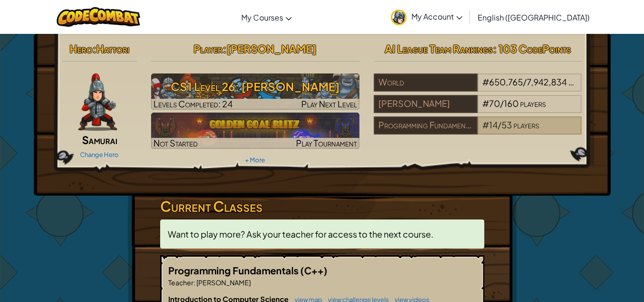 Image resolution: width=644 pixels, height=302 pixels. Describe the element at coordinates (81, 49) in the screenshot. I see `span: Hero` at that location.